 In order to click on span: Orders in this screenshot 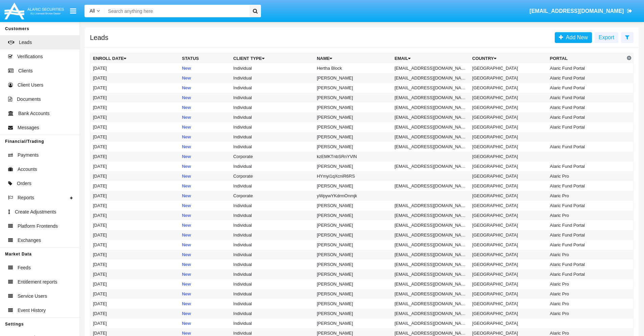, I will do `click(24, 183)`.